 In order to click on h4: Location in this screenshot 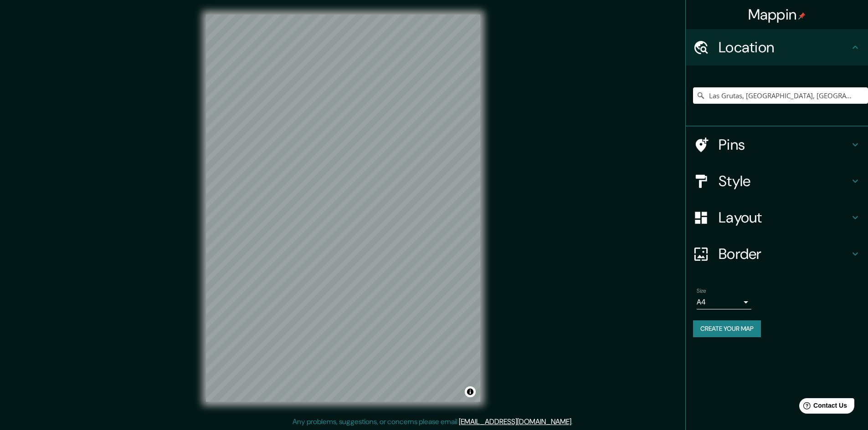, I will do `click(784, 47)`.